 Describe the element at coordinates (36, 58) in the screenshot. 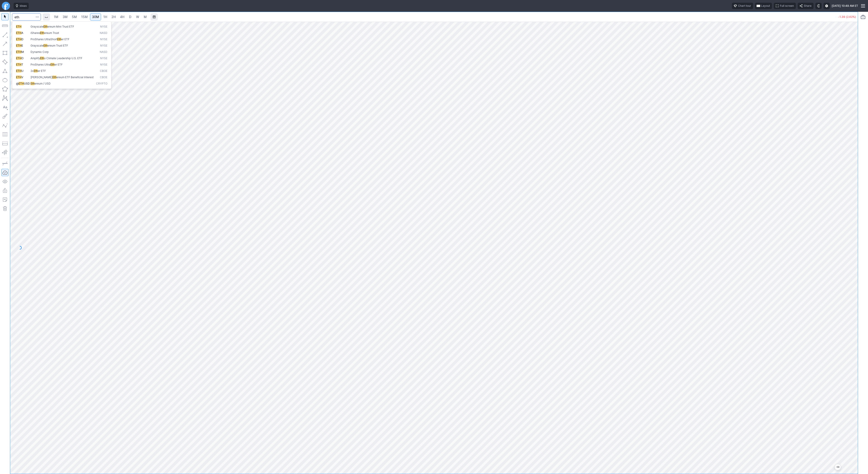

I see `span: Amplify` at that location.